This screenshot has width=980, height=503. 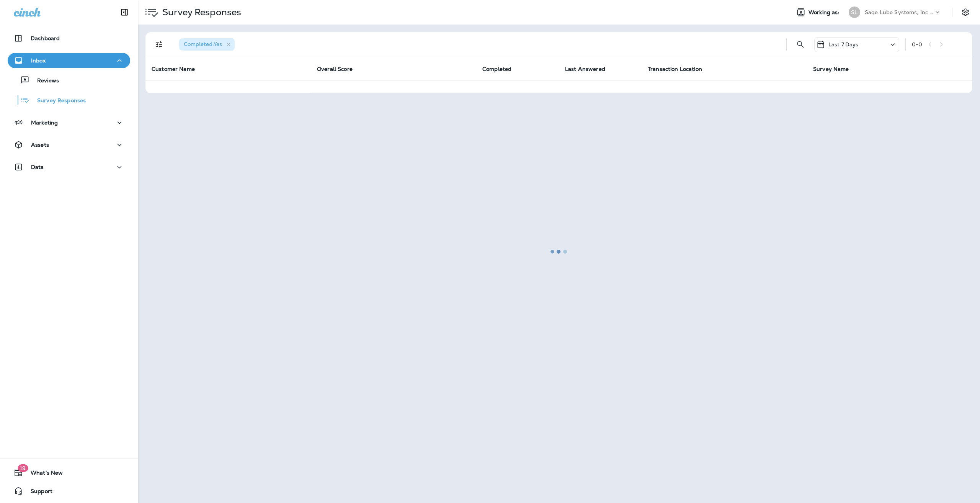 What do you see at coordinates (23, 469) in the screenshot?
I see `span: 19` at bounding box center [23, 469].